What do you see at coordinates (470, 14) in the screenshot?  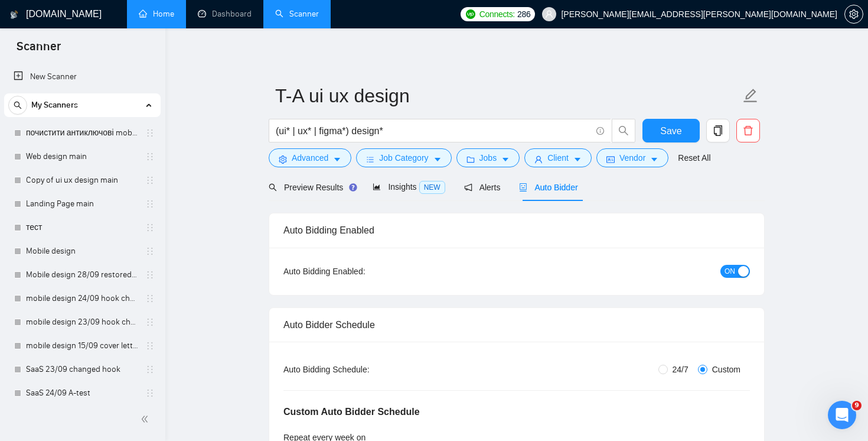 I see `img: upwork-logo.png` at bounding box center [470, 14].